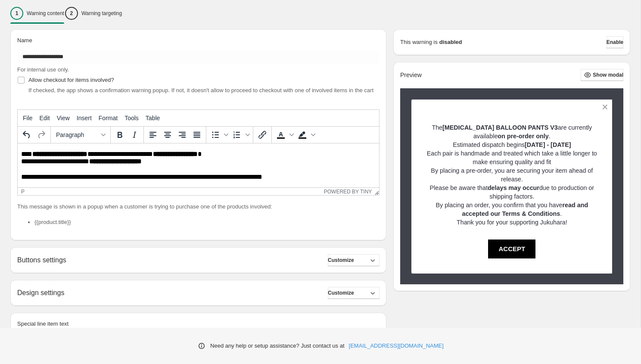  Describe the element at coordinates (168, 135) in the screenshot. I see `button: Align center` at that location.